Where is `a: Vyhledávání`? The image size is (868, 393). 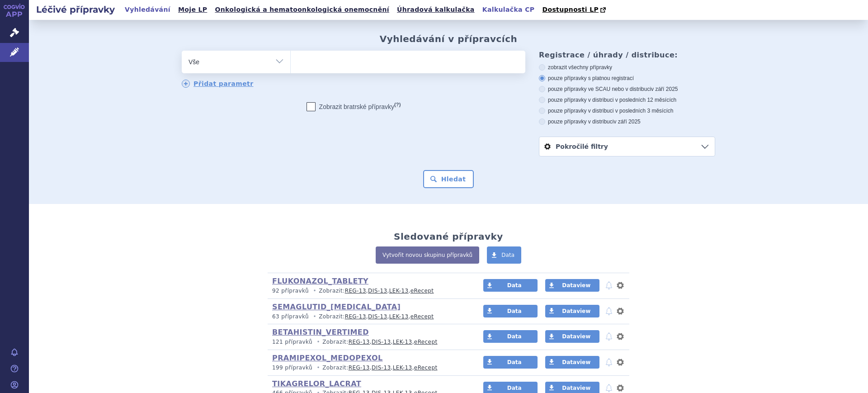 a: Vyhledávání is located at coordinates (147, 9).